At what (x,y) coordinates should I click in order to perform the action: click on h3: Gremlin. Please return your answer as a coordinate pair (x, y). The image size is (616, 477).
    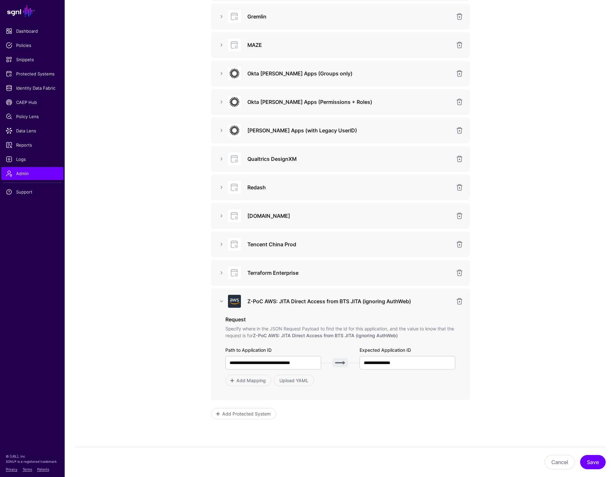
    Looking at the image, I should click on (350, 16).